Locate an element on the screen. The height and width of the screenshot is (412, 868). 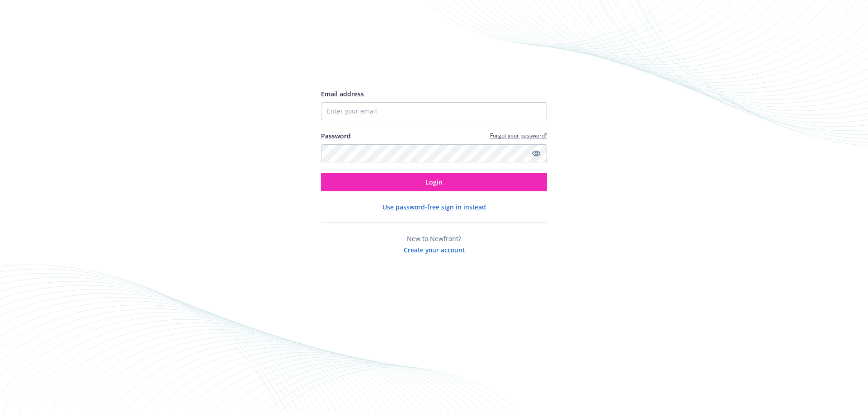
button: Use password-free sign in instead is located at coordinates (434, 206).